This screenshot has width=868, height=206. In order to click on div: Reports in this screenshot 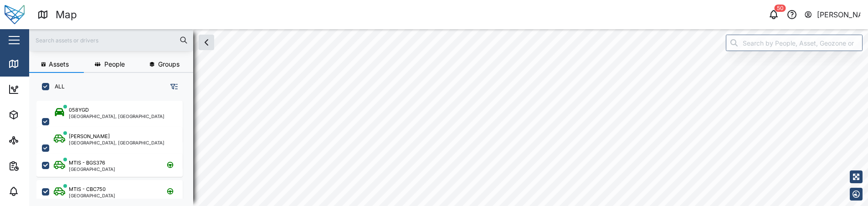, I will do `click(39, 166)`.